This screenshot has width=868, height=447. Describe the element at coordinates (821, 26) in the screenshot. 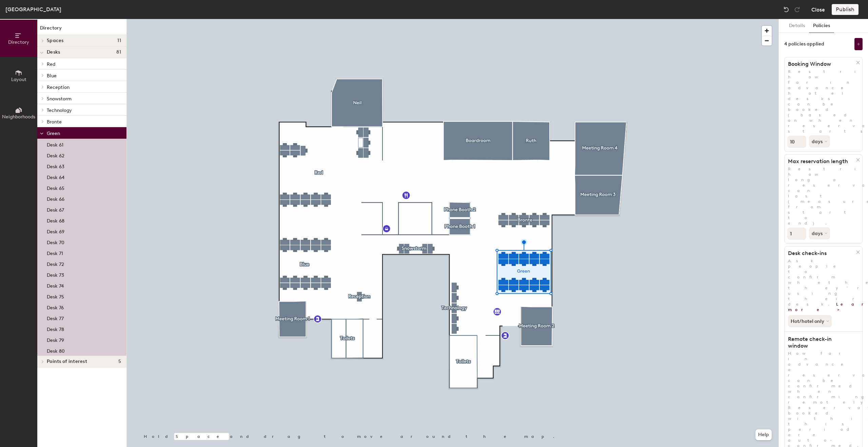

I see `button: Policies` at that location.